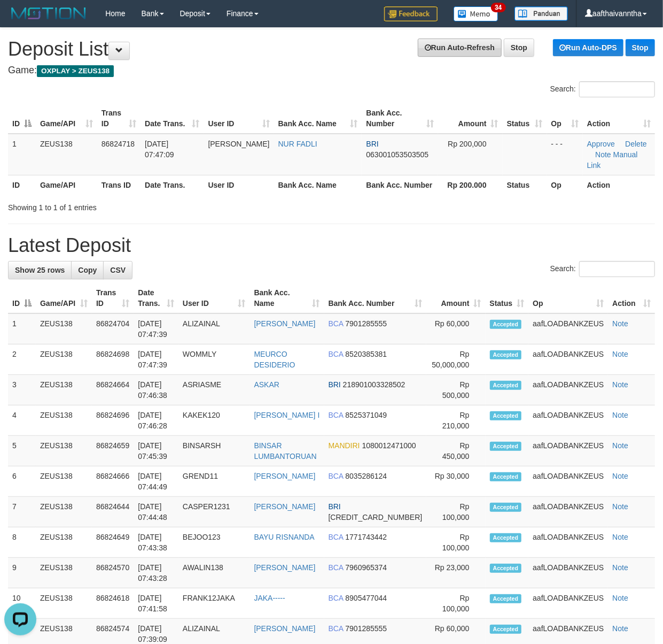 The image size is (663, 644). Describe the element at coordinates (138, 206) in the screenshot. I see `div: Showing 1 to 1 of 1 entries` at that location.